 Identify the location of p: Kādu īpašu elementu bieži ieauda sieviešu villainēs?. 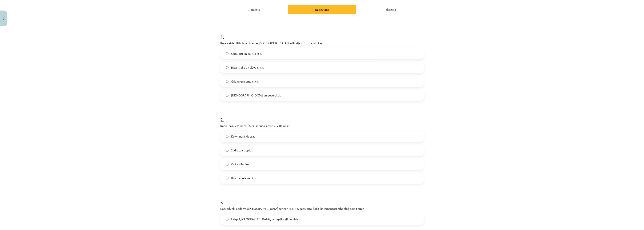
(322, 126).